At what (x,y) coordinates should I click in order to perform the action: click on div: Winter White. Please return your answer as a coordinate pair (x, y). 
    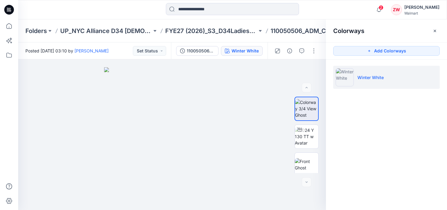
    Looking at the image, I should click on (245, 51).